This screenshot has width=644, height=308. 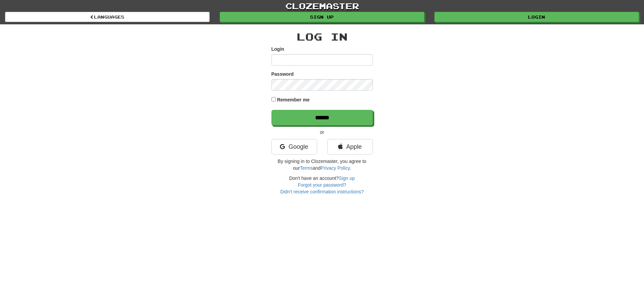 What do you see at coordinates (293, 100) in the screenshot?
I see `label: Remember me` at bounding box center [293, 100].